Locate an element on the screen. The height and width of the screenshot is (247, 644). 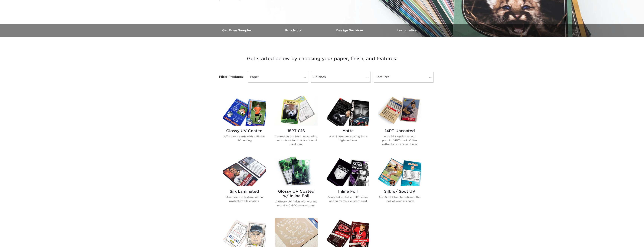
h2: Silk w/ Spot UV is located at coordinates (400, 191).